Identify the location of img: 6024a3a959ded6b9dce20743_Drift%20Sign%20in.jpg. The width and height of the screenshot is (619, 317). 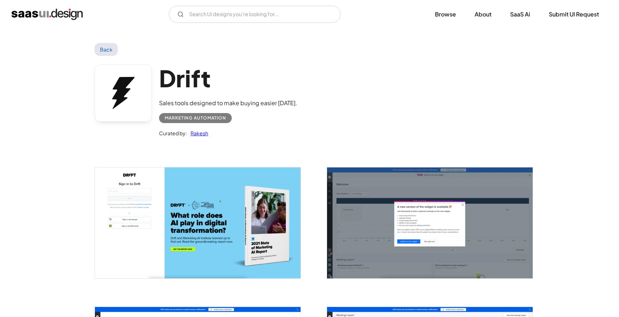
(198, 223).